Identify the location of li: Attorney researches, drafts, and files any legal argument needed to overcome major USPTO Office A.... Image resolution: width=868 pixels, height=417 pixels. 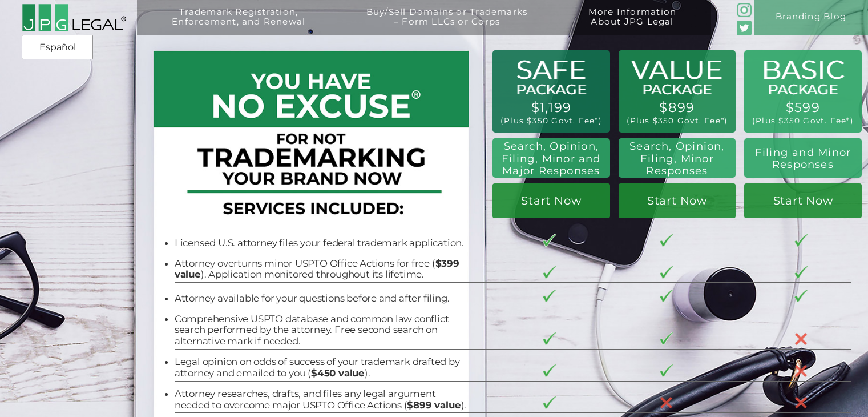
(321, 400).